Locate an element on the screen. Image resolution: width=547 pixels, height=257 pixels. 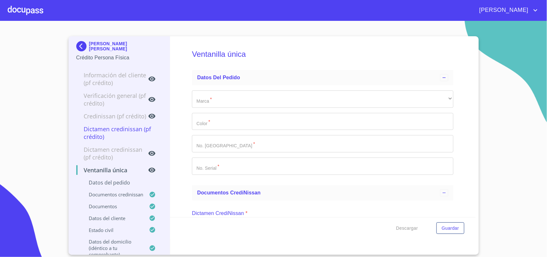
p: Documentos is located at coordinates (113, 206).